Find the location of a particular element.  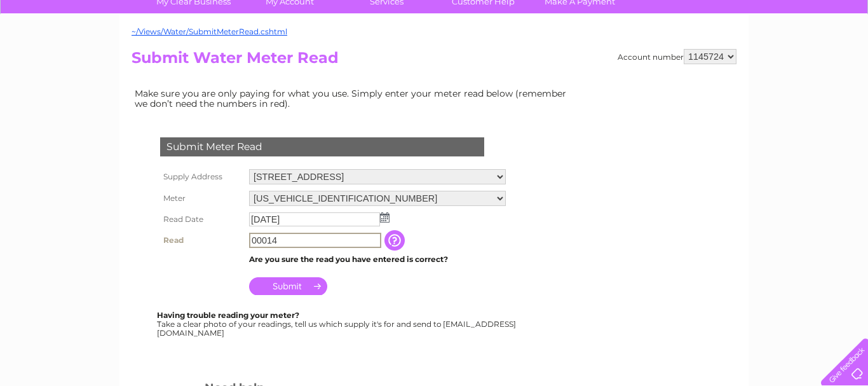

a: Blog is located at coordinates (766, 59).